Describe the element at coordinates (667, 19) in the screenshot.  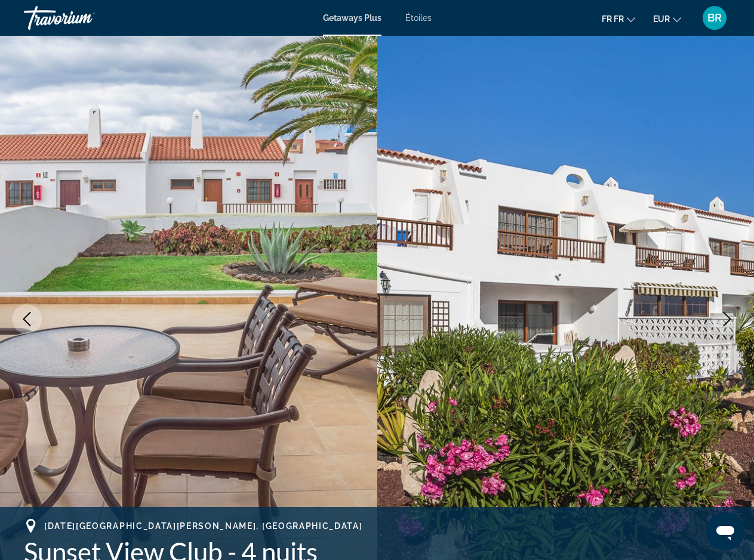
I see `button: Changement de monnaie` at that location.